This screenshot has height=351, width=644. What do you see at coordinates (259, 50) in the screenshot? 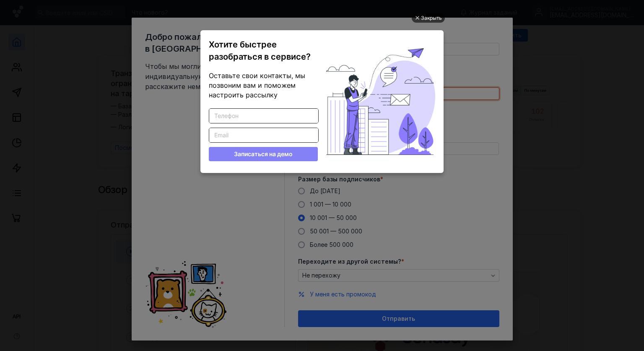
I see `span: Хотите быстрее разобраться в сервисе?` at bounding box center [259, 50].